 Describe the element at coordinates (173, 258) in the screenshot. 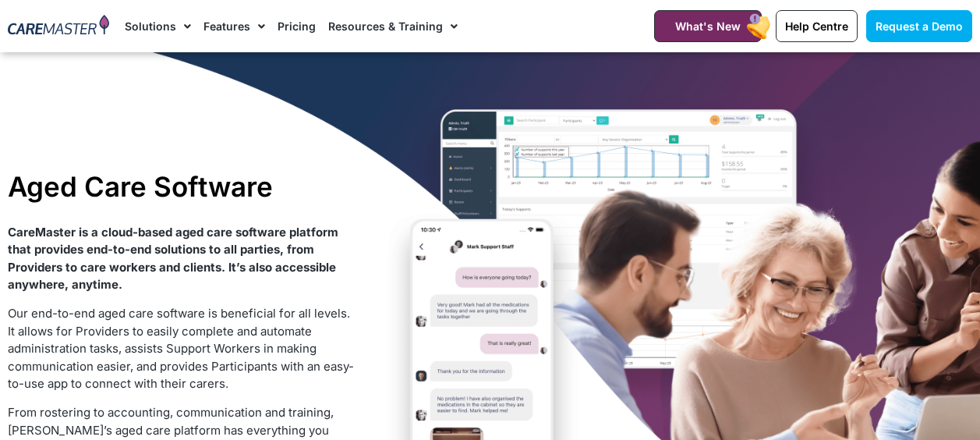

I see `strong: CareMaster is a cloud-based aged care software platform that provides end-to-end solutions to all...` at that location.